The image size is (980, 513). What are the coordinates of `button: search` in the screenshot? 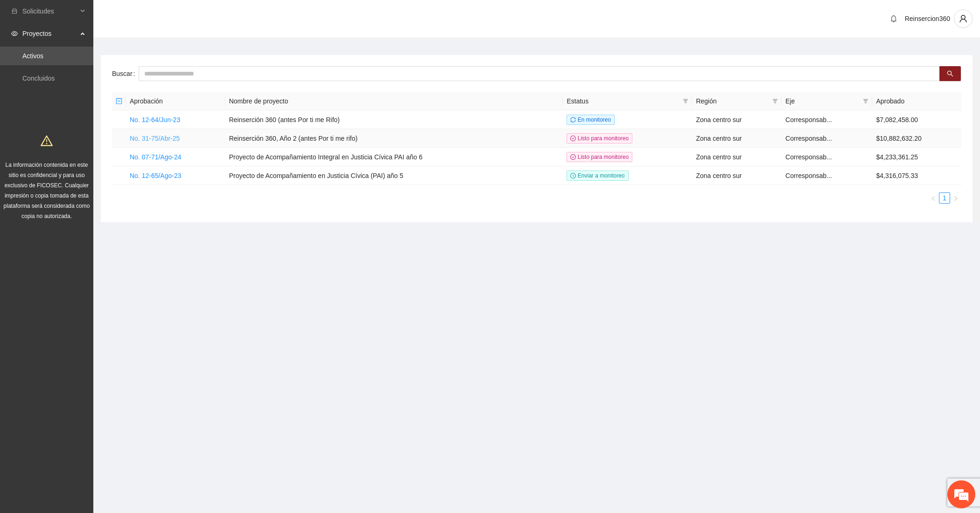 It's located at (950, 74).